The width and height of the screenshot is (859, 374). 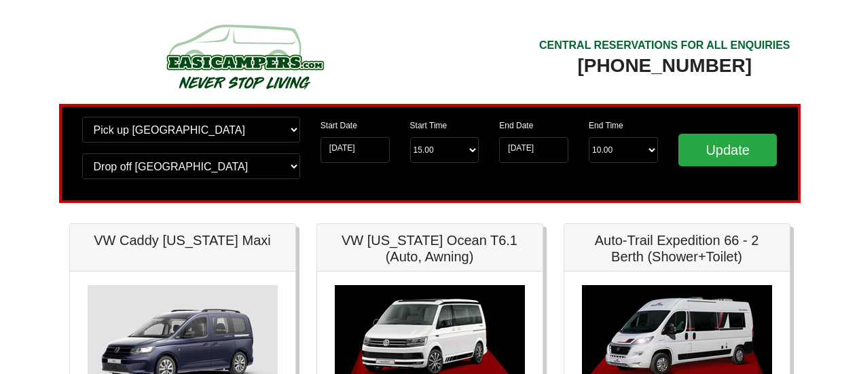 I want to click on label: End Time, so click(x=606, y=126).